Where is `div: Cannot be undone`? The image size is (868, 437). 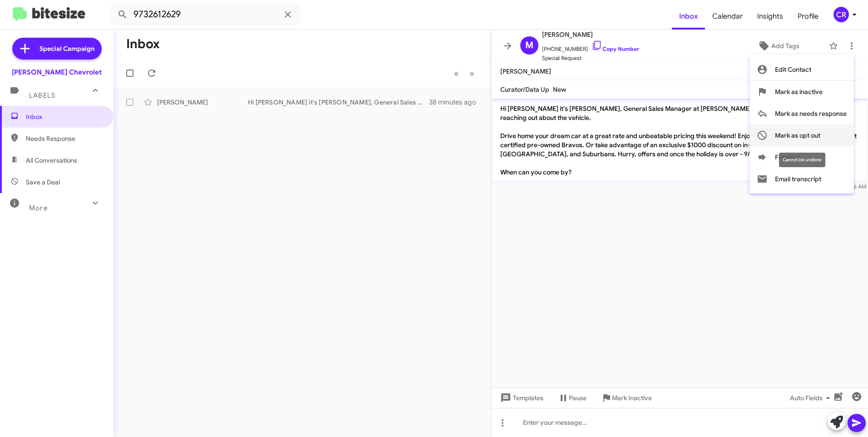
div: Cannot be undone is located at coordinates (802, 160).